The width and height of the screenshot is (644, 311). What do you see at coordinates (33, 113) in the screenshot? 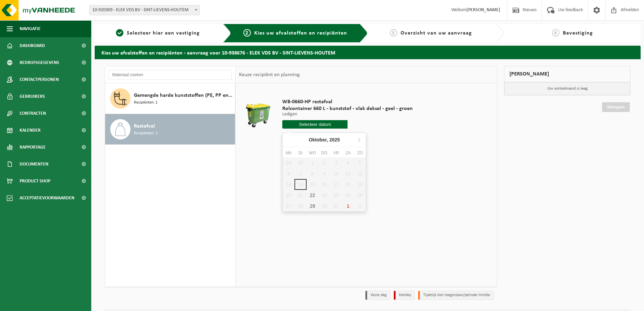
I see `span: Contracten` at bounding box center [33, 113].